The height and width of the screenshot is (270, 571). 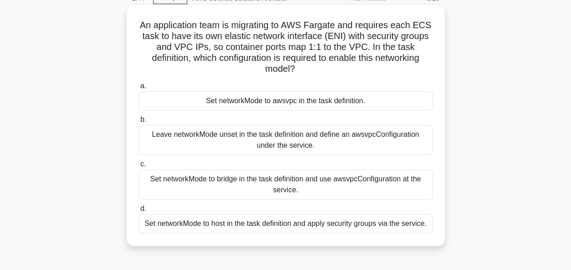 I want to click on span: d., so click(x=143, y=208).